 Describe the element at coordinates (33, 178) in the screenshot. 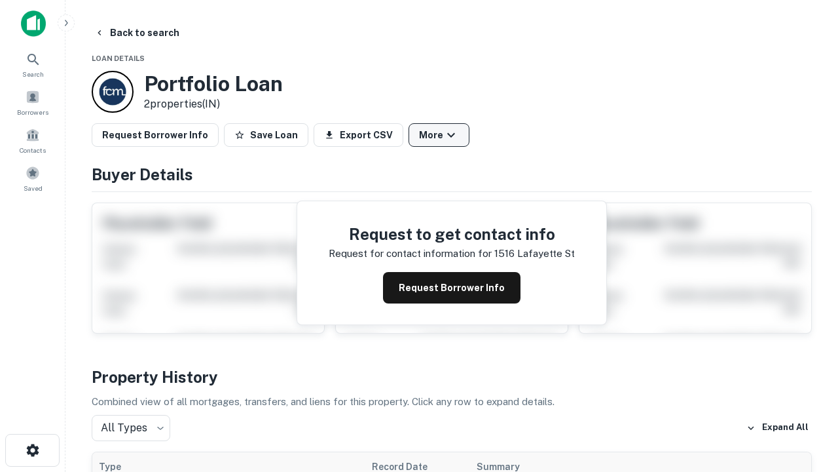

I see `a: Saved` at that location.